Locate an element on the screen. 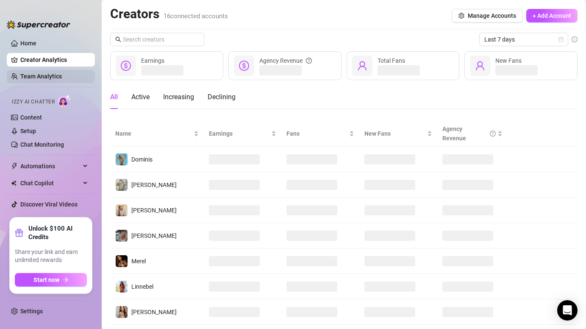 This screenshot has width=586, height=329. a: Team Analytics is located at coordinates (41, 76).